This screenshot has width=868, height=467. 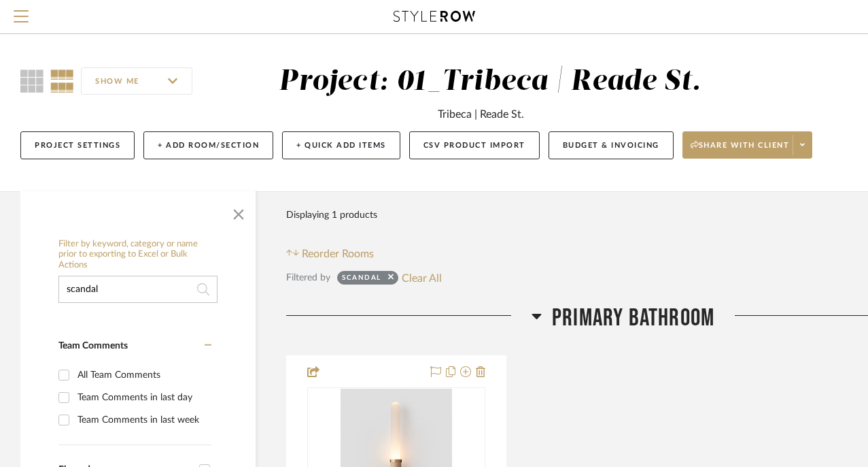 I want to click on button: Close, so click(x=238, y=212).